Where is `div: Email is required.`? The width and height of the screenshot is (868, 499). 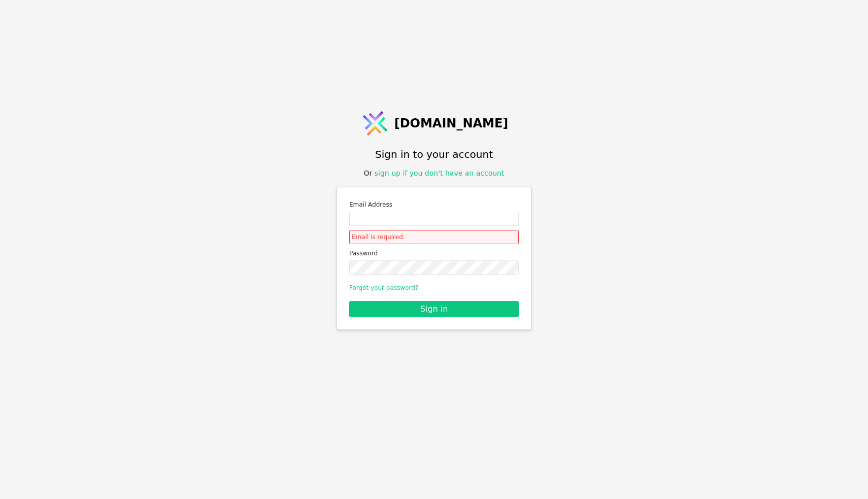
div: Email is required. is located at coordinates (434, 237).